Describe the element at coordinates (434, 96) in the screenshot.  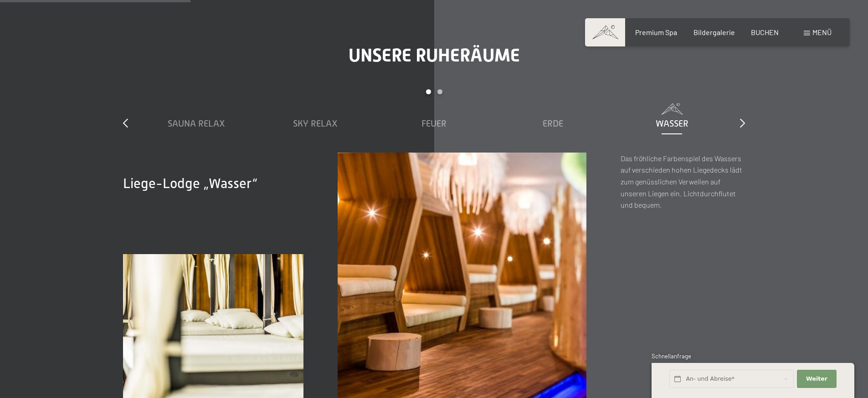
I see `div: Carousel Pagination` at that location.